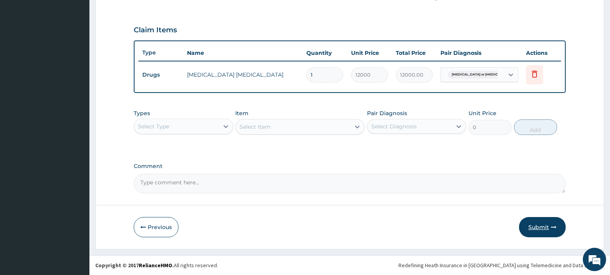  I want to click on th: Quantity, so click(325, 53).